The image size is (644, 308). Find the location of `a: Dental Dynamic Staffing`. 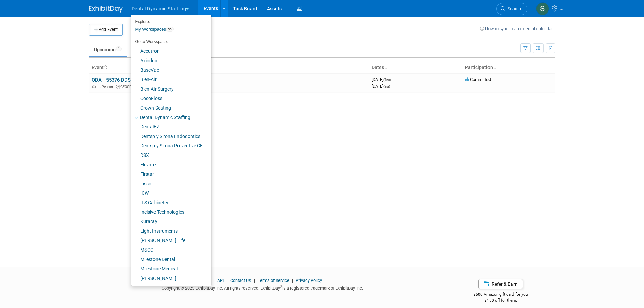

a: Dental Dynamic Staffing is located at coordinates (168, 117).